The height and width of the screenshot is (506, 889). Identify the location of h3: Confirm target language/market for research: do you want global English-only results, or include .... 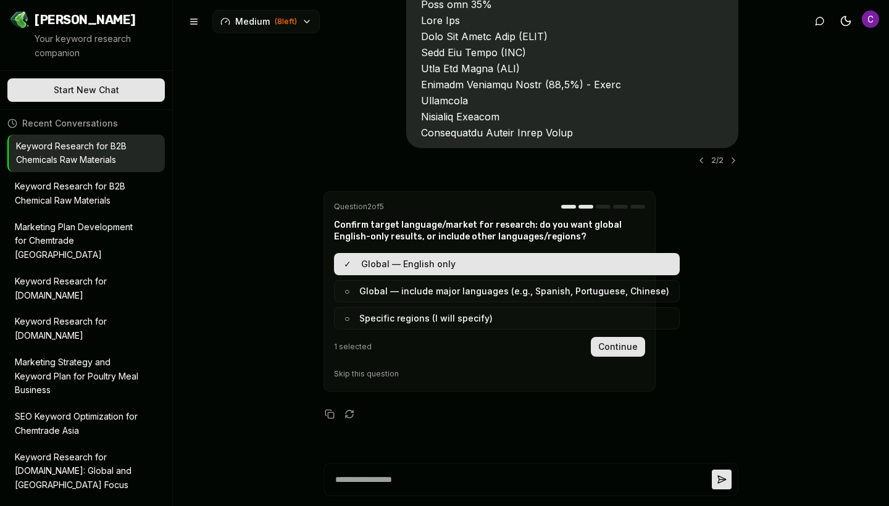
(490, 231).